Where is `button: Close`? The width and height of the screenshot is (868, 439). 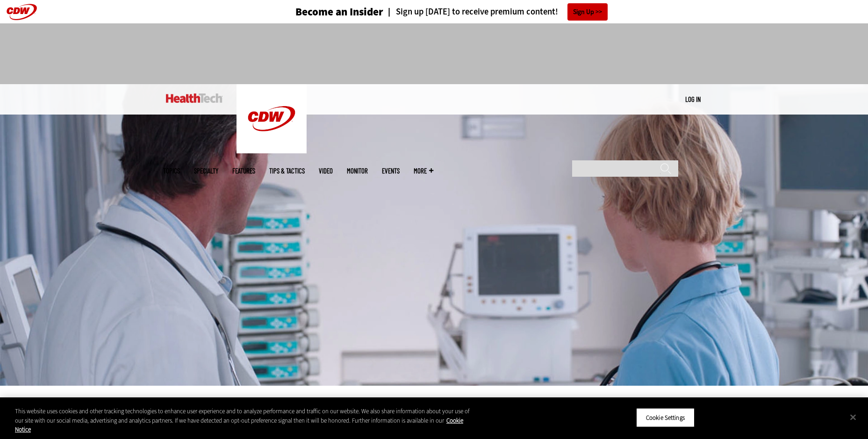 button: Close is located at coordinates (853, 417).